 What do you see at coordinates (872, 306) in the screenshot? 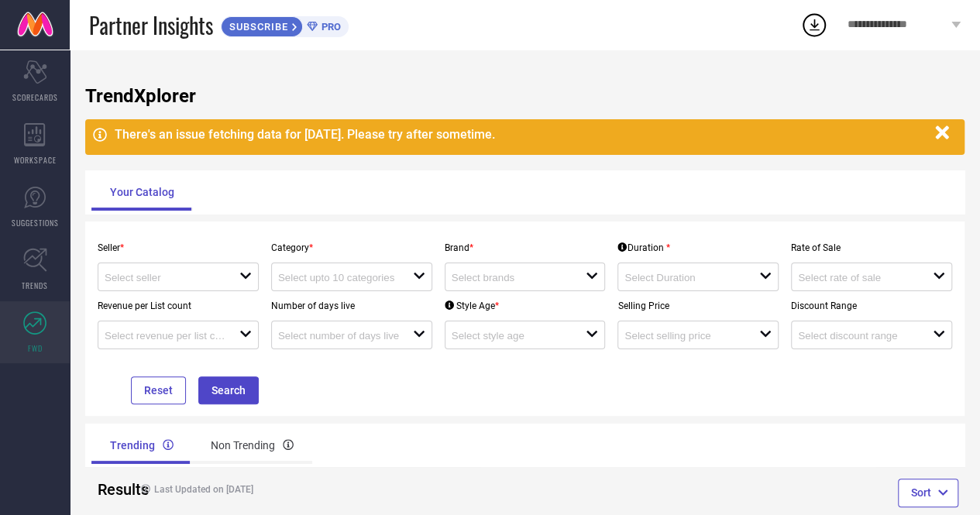
I see `p: Discount Range` at bounding box center [872, 306].